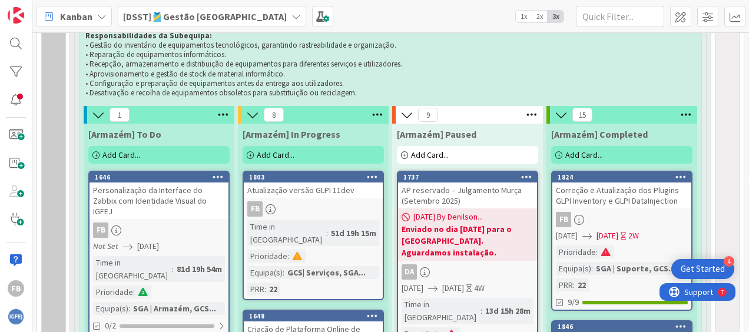 The height and width of the screenshot is (332, 749). What do you see at coordinates (39, 9) in the screenshot?
I see `span: Support` at bounding box center [39, 9].